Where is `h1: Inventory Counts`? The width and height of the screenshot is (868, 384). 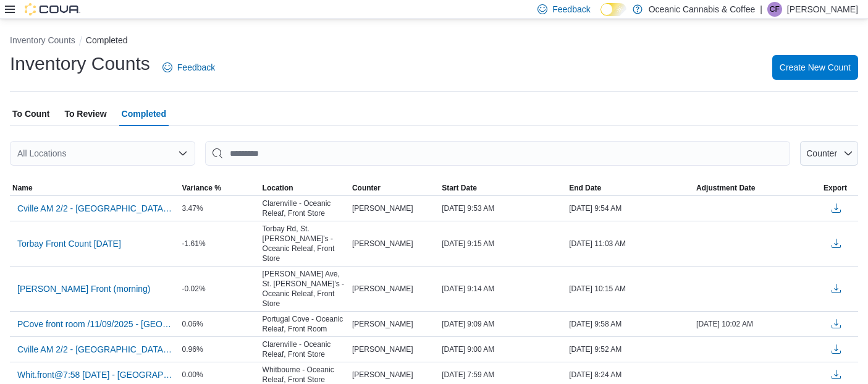 h1: Inventory Counts is located at coordinates (80, 64).